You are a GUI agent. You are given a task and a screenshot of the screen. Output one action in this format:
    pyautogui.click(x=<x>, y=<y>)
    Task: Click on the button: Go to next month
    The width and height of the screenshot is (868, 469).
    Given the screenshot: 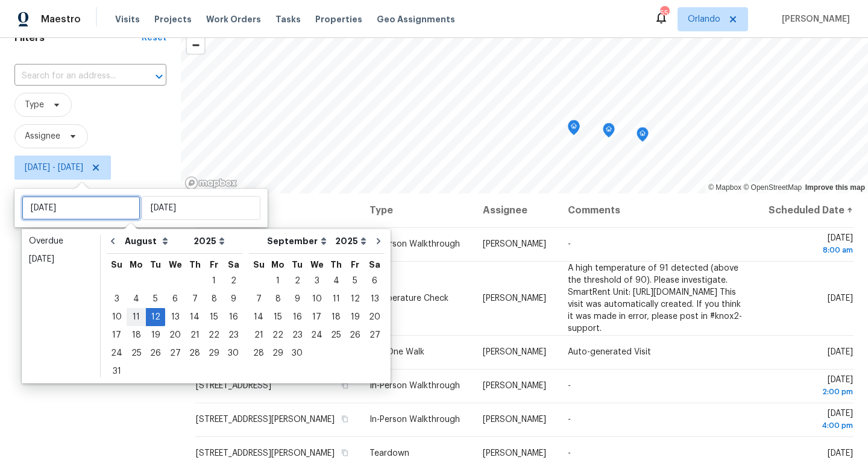 What is the action you would take?
    pyautogui.click(x=379, y=241)
    